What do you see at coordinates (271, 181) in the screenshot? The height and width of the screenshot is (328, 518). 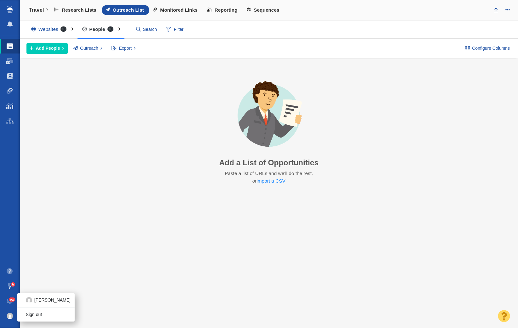 I see `a: import a CSV` at bounding box center [271, 181].